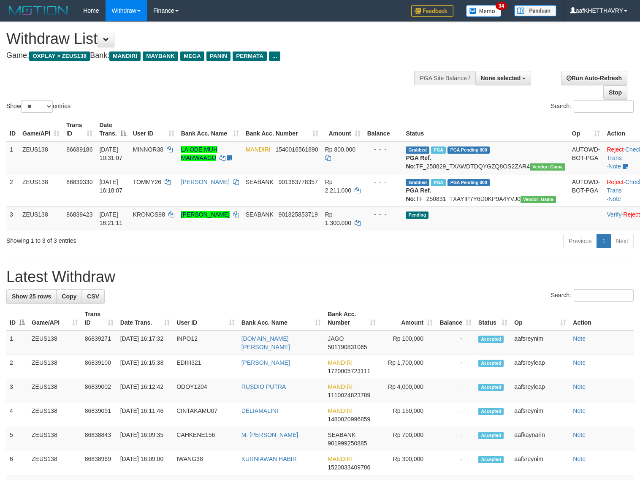  Describe the element at coordinates (69, 296) in the screenshot. I see `span: Copy` at that location.